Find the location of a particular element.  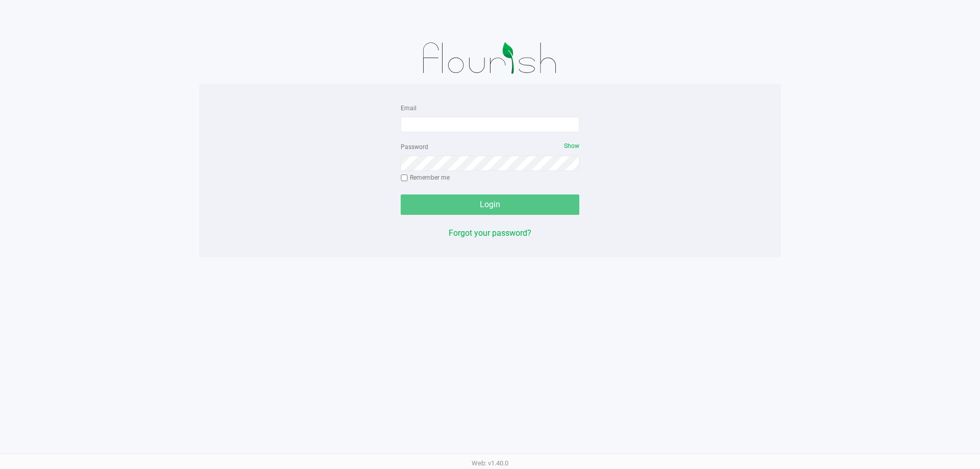

button: Forgot your password? is located at coordinates (490, 234).